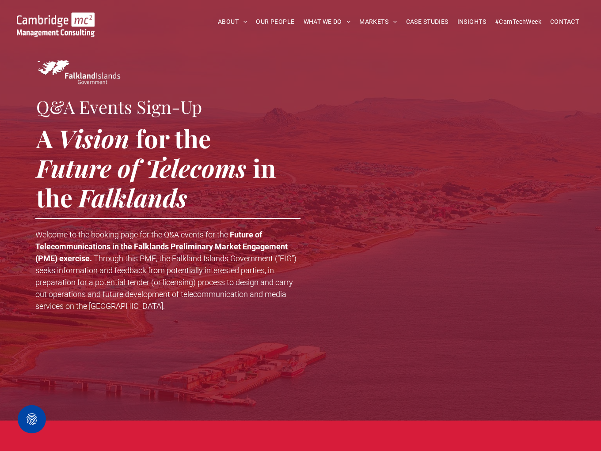  I want to click on a: ABOUT, so click(232, 22).